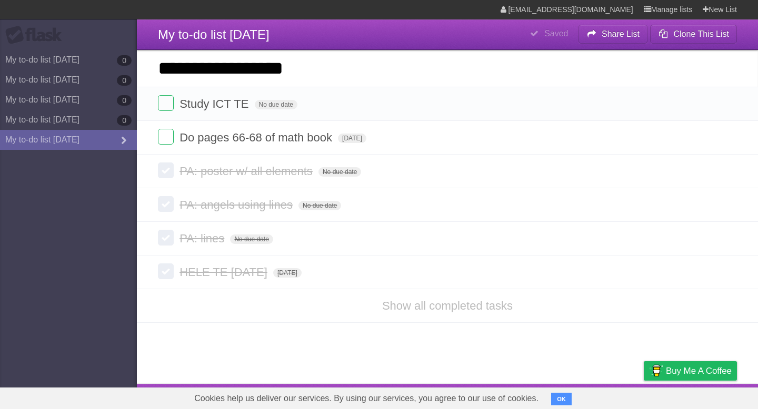 This screenshot has width=758, height=409. What do you see at coordinates (613, 34) in the screenshot?
I see `button: Share List` at bounding box center [613, 34].